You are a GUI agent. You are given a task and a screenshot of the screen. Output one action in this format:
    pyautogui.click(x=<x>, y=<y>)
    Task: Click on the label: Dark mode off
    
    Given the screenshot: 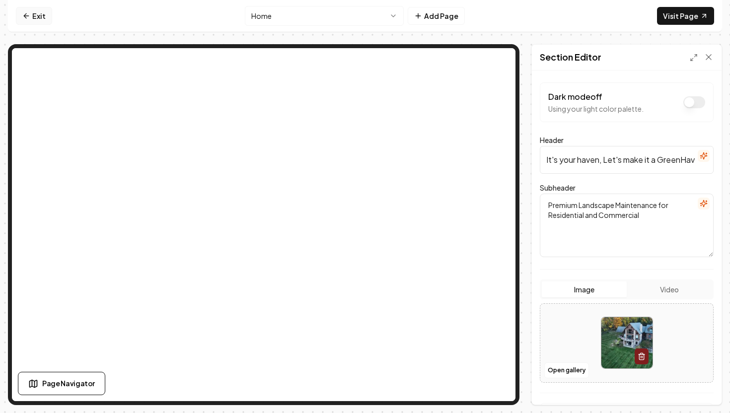 What is the action you would take?
    pyautogui.click(x=575, y=96)
    